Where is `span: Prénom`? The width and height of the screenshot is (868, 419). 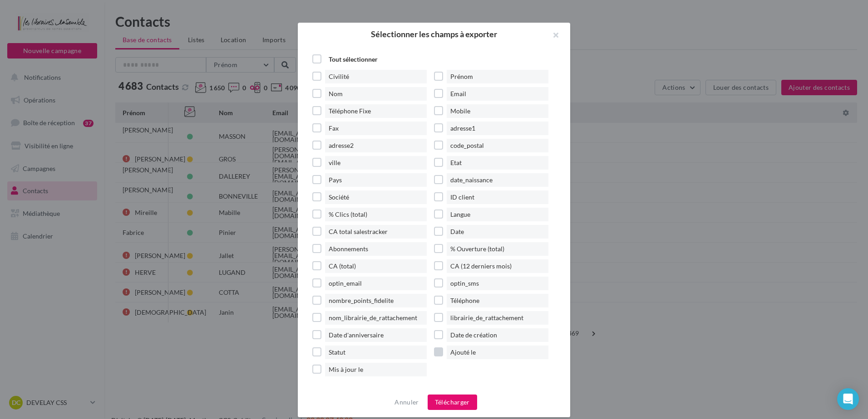 span: Prénom is located at coordinates (497, 76).